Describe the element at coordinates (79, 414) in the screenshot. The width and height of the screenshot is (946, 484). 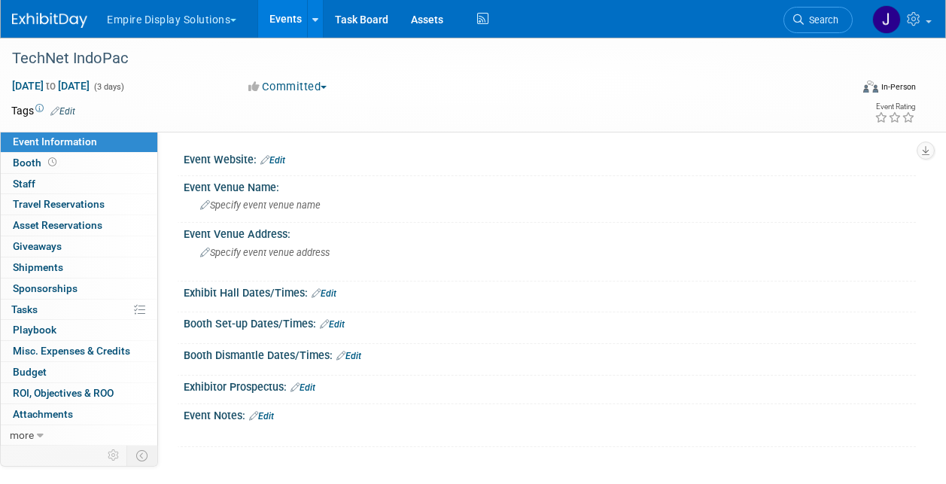
I see `a: Attachments` at that location.